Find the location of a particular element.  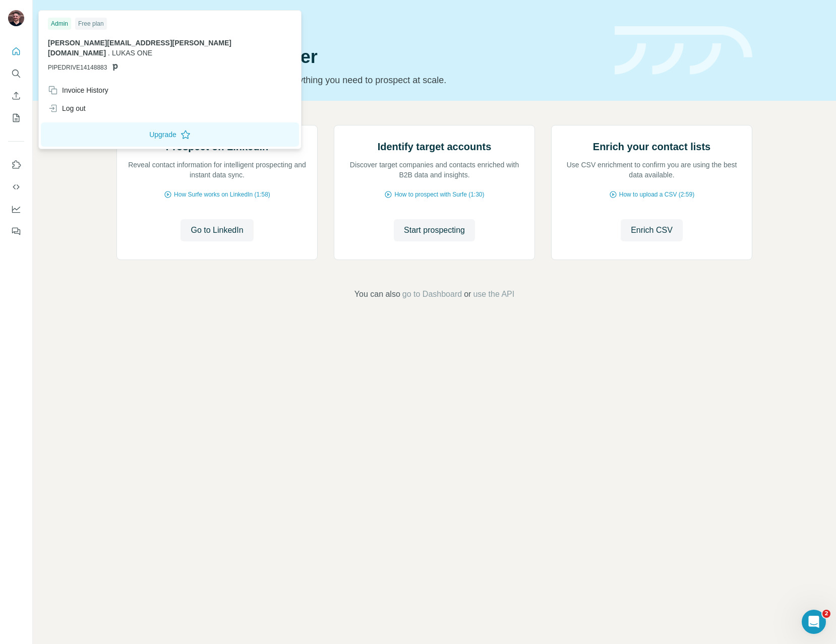

p: Reveal contact information for intelligent prospecting and instant data sync. is located at coordinates (217, 170).